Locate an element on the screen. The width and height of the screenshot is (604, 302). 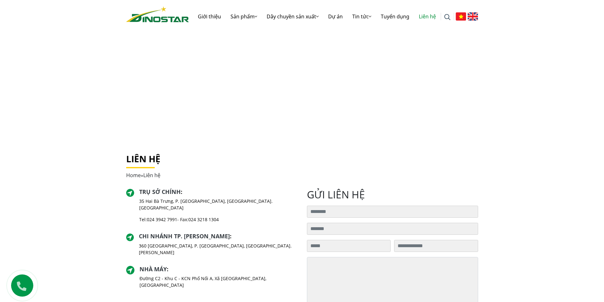
img: search is located at coordinates (448, 17).